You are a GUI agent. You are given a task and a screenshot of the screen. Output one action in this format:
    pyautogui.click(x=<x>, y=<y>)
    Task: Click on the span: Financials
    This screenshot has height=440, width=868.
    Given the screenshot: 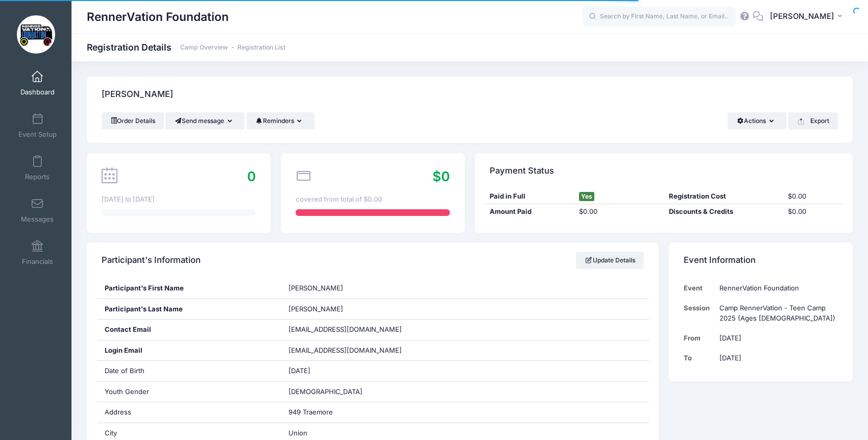 What is the action you would take?
    pyautogui.click(x=37, y=261)
    